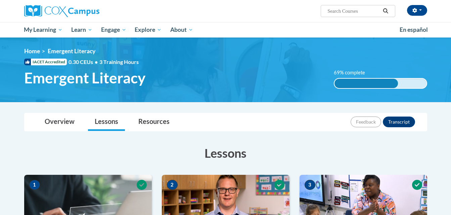  I want to click on label: 69% complete, so click(353, 73).